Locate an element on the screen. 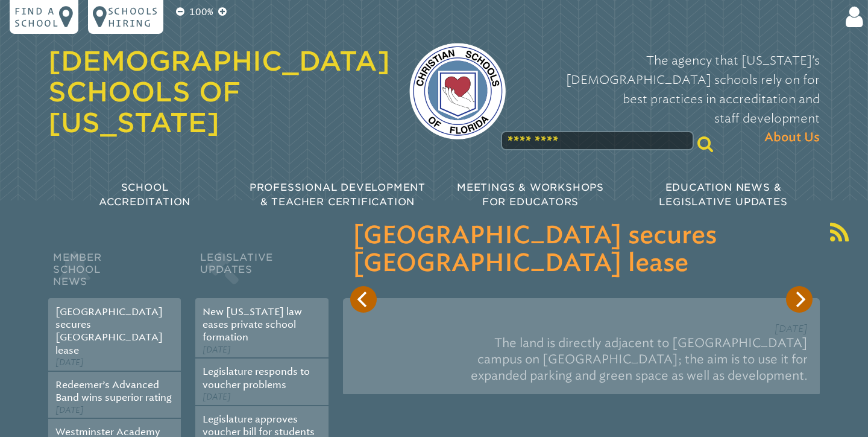 This screenshot has height=437, width=868. span: School Accreditation is located at coordinates (144, 194).